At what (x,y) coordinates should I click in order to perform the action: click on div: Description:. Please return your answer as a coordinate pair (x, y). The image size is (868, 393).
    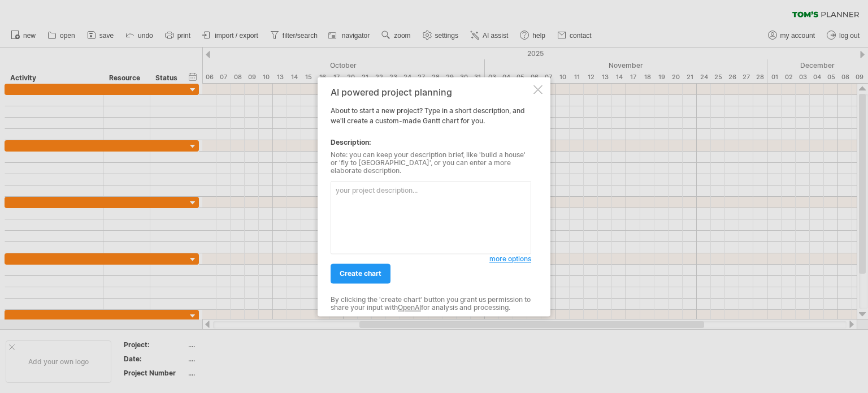
    Looking at the image, I should click on (431, 143).